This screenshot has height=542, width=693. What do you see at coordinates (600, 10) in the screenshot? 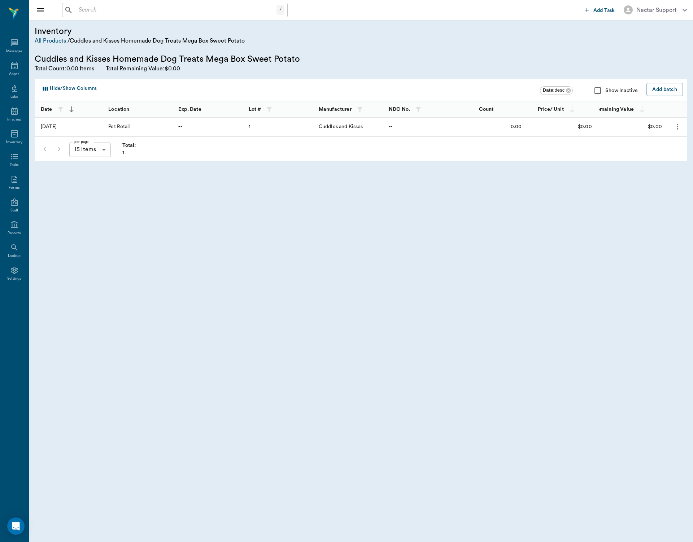
I see `button: Add Task` at bounding box center [600, 10].